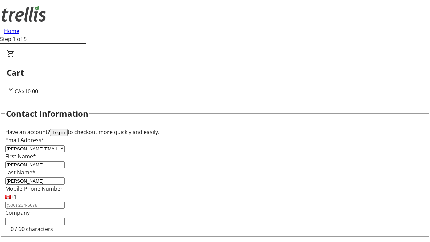  Describe the element at coordinates (47, 114) in the screenshot. I see `h2: Contact Information` at that location.